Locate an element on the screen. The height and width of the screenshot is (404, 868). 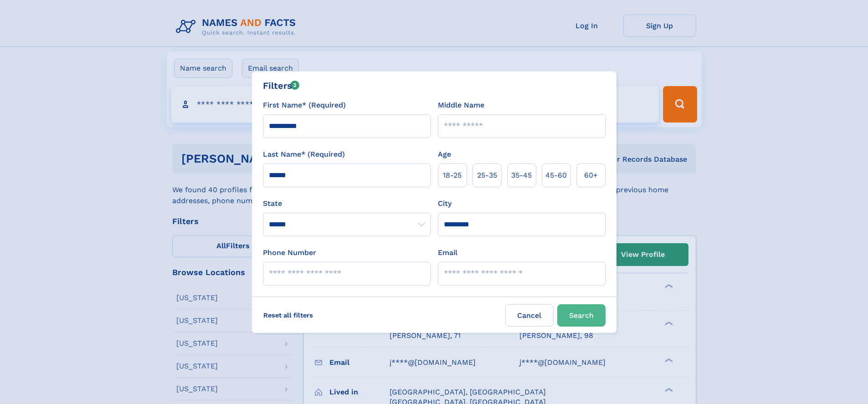
button: Search is located at coordinates (581, 315).